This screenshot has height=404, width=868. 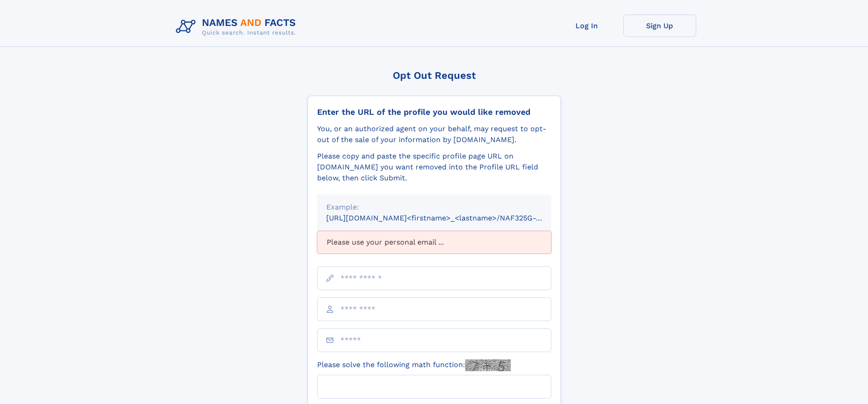 I want to click on img: Logo Names and Facts, so click(x=238, y=27).